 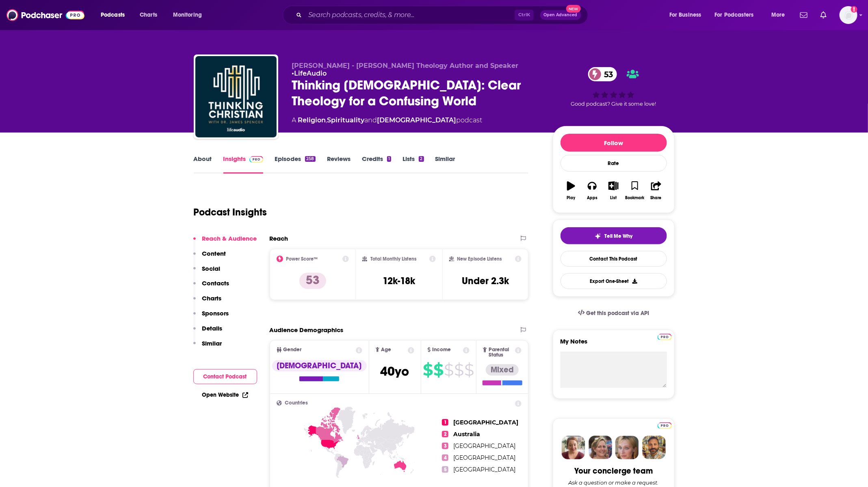 I want to click on div: Share, so click(x=656, y=198).